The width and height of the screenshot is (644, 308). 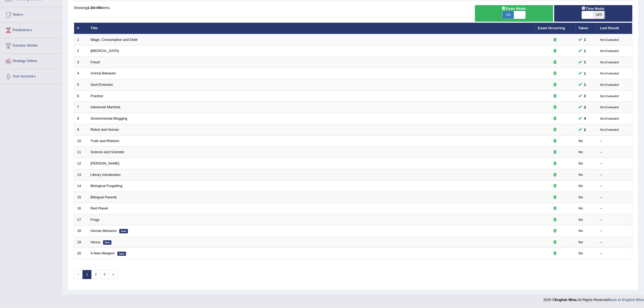 I want to click on td: 2, so click(x=81, y=51).